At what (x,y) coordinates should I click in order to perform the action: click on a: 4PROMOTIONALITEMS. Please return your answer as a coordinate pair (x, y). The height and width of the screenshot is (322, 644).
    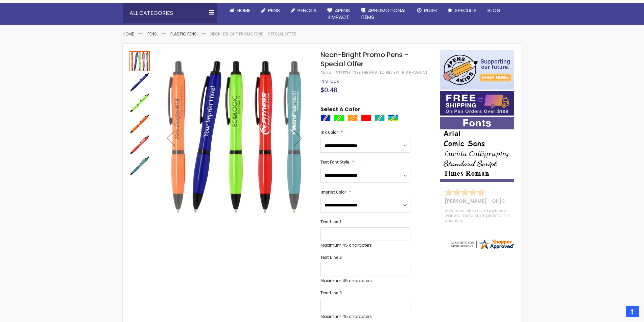
    Looking at the image, I should click on (384, 14).